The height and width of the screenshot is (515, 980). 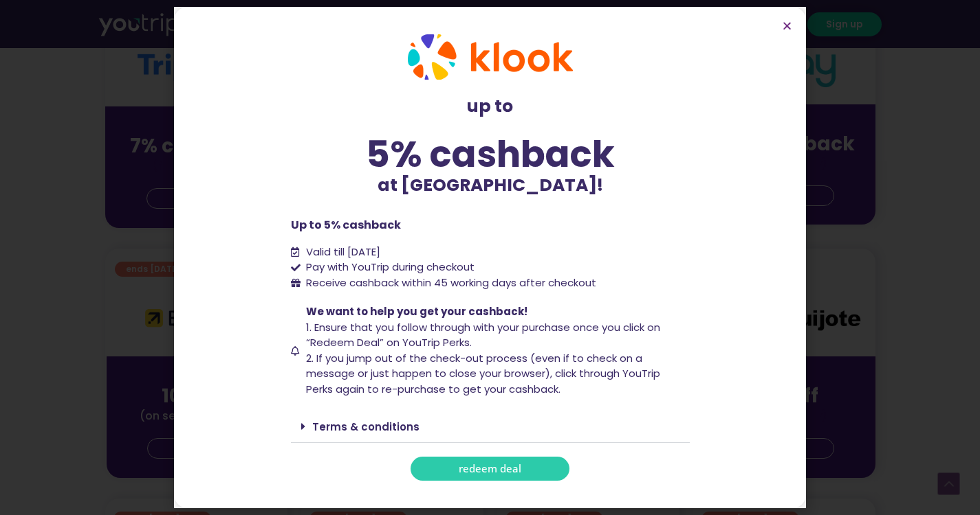 What do you see at coordinates (490, 225) in the screenshot?
I see `p: Up to 5% cashback` at bounding box center [490, 225].